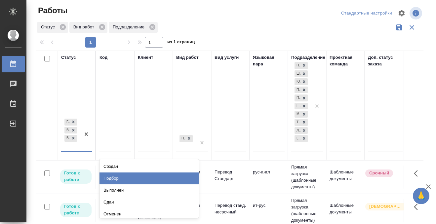  I want to click on td: ит-рус, so click(269, 211).